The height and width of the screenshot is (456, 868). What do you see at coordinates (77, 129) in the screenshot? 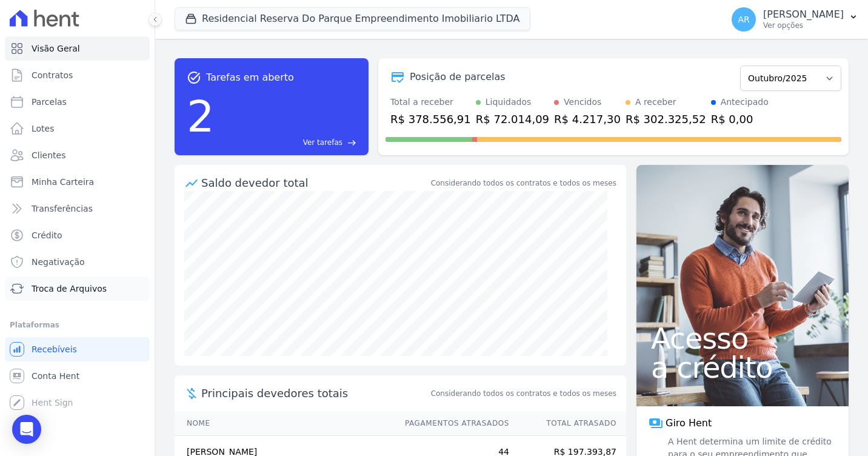
I see `a: Lotes` at bounding box center [77, 129].